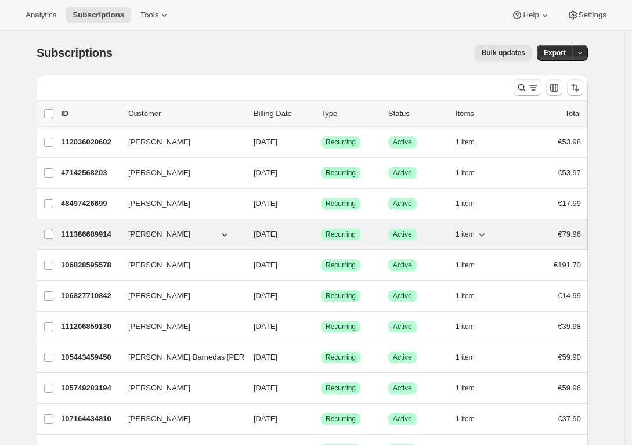 This screenshot has width=632, height=445. What do you see at coordinates (555, 53) in the screenshot?
I see `button: Export` at bounding box center [555, 53].